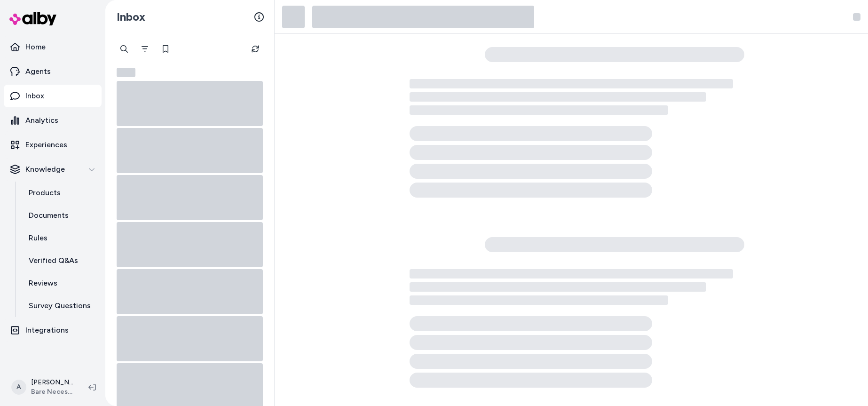 Image resolution: width=868 pixels, height=406 pixels. What do you see at coordinates (60, 283) in the screenshot?
I see `a: Reviews` at bounding box center [60, 283].